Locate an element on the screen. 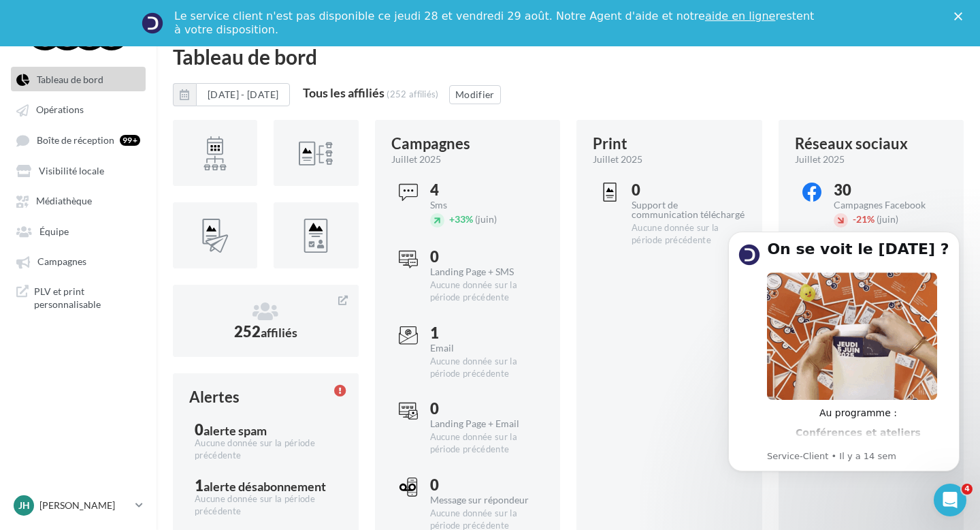 This screenshot has width=980, height=530. a: Équipe is located at coordinates (78, 231).